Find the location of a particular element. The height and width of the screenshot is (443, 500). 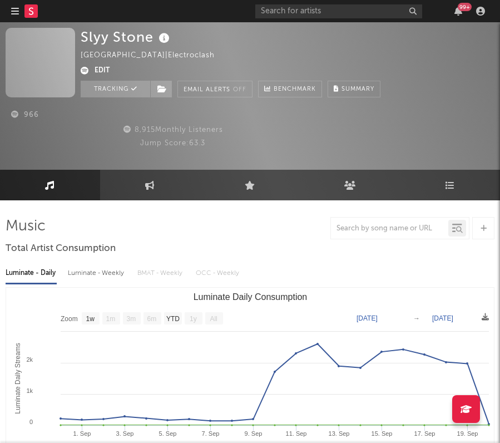

text: 3. Sep is located at coordinates (125, 434).